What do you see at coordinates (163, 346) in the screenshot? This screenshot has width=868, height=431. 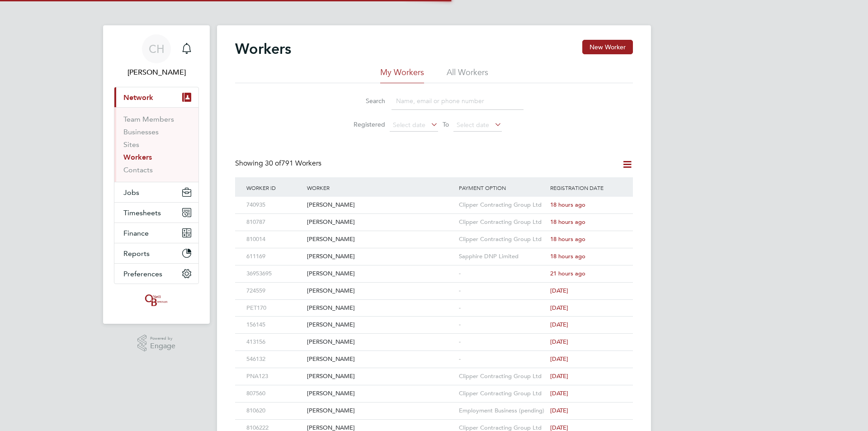 I see `span: Engage` at bounding box center [163, 346].